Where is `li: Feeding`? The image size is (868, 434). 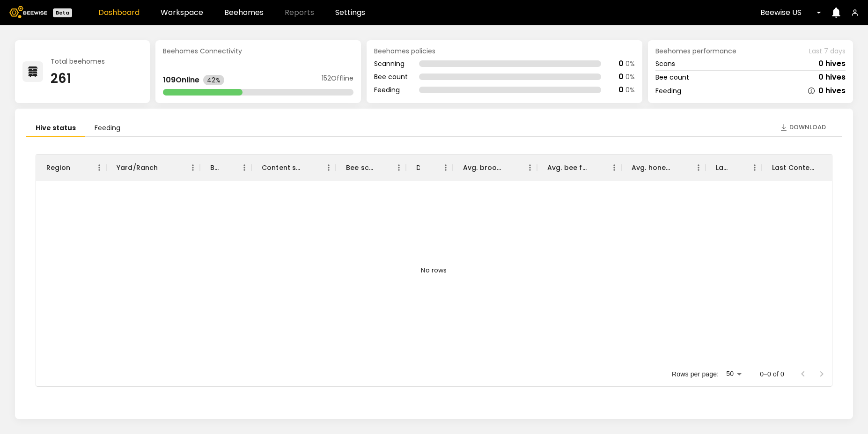
li: Feeding is located at coordinates (107, 128).